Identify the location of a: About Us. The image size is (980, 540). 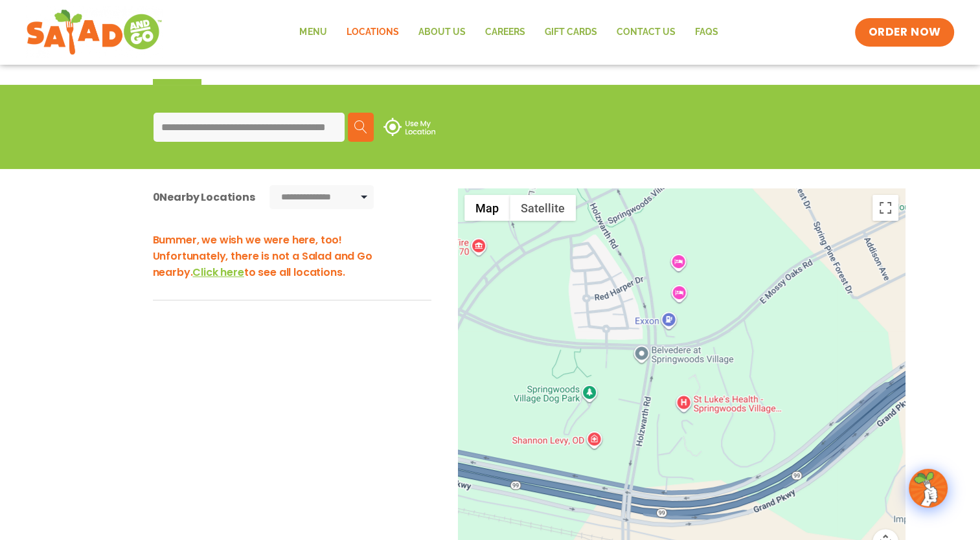
(441, 32).